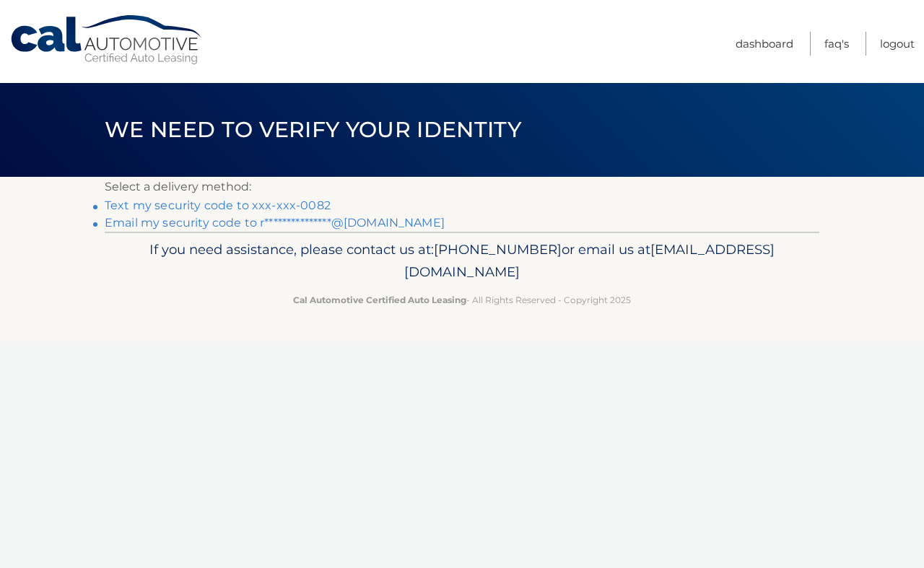  What do you see at coordinates (462, 299) in the screenshot?
I see `p: - All Rights Reserved - Copyright 2025` at bounding box center [462, 299].